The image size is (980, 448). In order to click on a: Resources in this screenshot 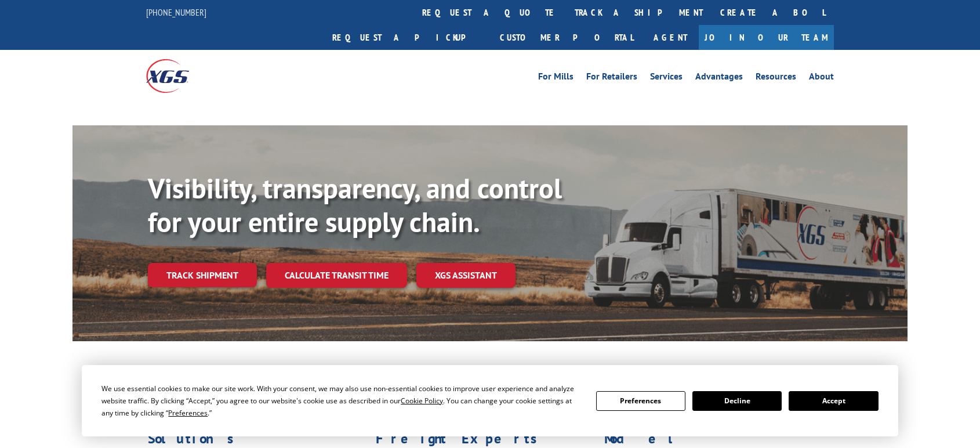, I will do `click(775, 79)`.